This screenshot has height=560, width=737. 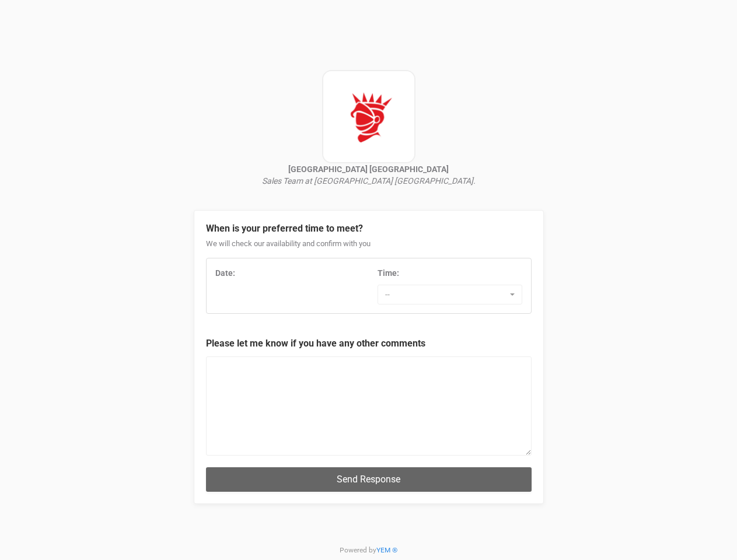 What do you see at coordinates (387, 550) in the screenshot?
I see `a: YEM ®` at bounding box center [387, 550].